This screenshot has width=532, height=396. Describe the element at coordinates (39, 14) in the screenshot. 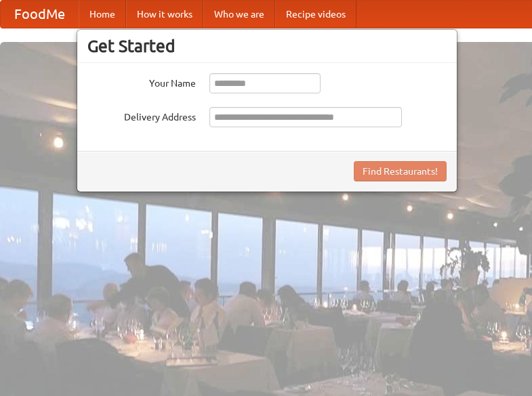

I see `a: FoodMe` at that location.